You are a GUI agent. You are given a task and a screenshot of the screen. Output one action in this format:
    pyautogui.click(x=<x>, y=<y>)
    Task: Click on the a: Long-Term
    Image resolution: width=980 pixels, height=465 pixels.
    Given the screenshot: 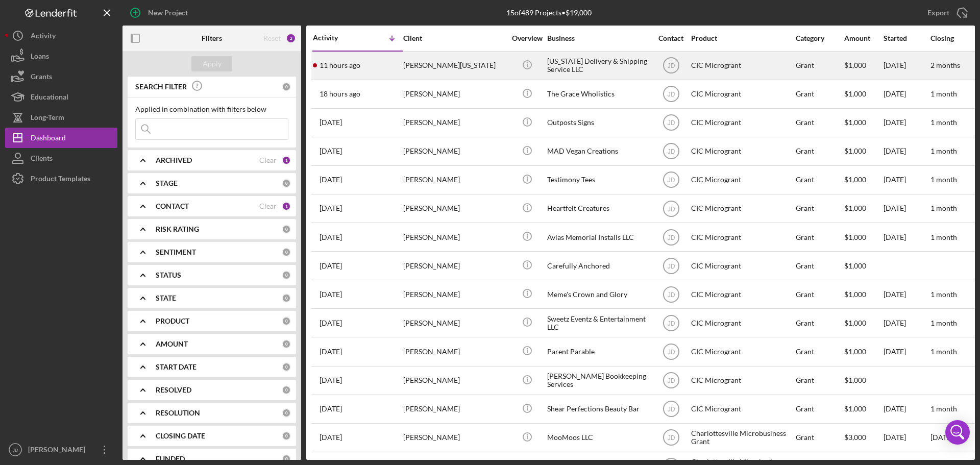 What is the action you would take?
    pyautogui.click(x=61, y=117)
    